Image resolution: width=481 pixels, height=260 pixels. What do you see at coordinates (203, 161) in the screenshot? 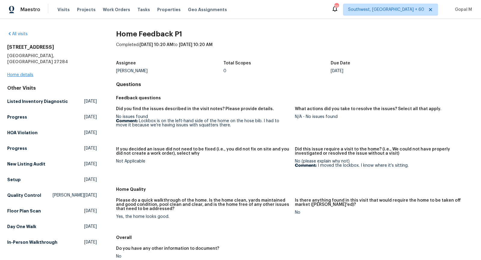
I see `div: Not Applicable` at bounding box center [203, 161].